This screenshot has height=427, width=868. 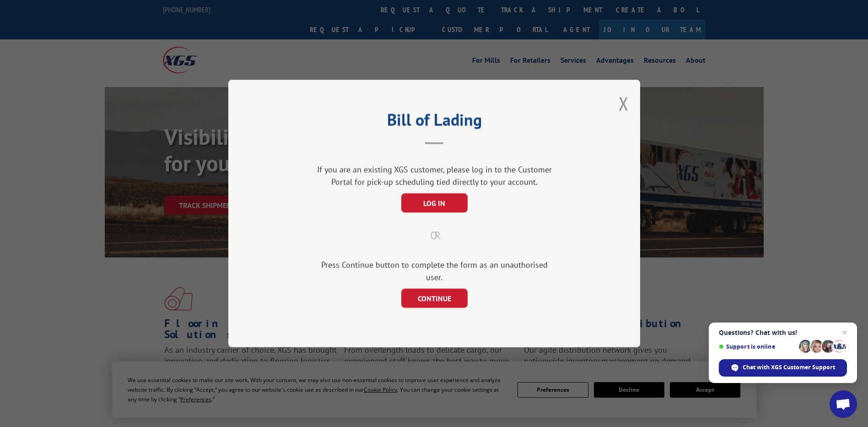 I want to click on button: CONTINUE, so click(x=434, y=298).